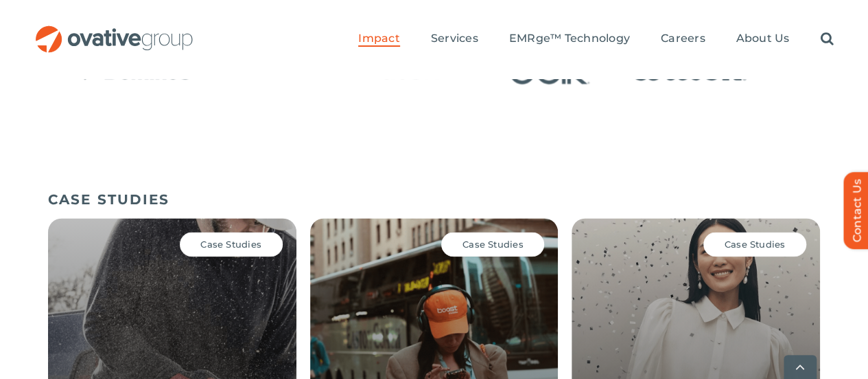 The width and height of the screenshot is (868, 379). What do you see at coordinates (114, 30) in the screenshot?
I see `a: OG_Full_horizontal_RGB` at bounding box center [114, 30].